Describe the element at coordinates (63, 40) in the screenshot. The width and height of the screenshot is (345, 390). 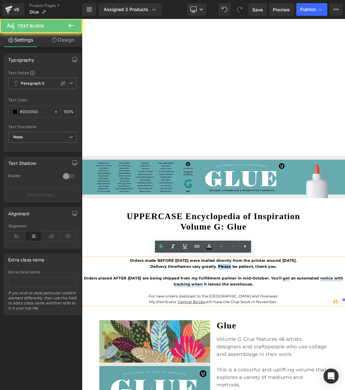
I see `a: Design` at that location.